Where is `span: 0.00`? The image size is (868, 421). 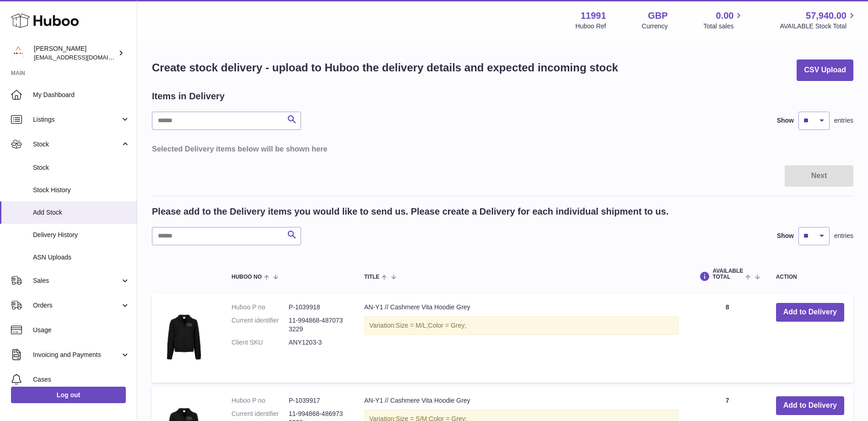 span: 0.00 is located at coordinates (725, 16).